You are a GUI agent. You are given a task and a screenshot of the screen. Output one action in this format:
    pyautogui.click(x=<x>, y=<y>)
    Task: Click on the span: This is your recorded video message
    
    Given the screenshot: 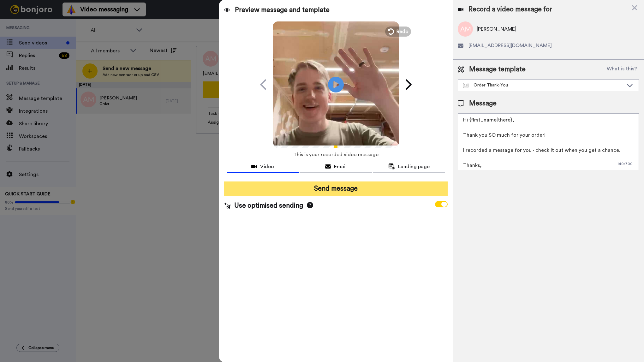 What is the action you would take?
    pyautogui.click(x=336, y=155)
    